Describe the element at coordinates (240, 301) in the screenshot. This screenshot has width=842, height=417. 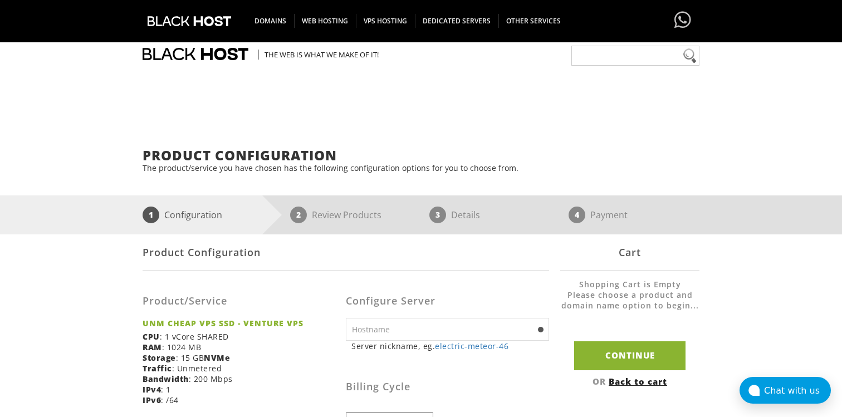
I see `h3: Product/Service` at that location.